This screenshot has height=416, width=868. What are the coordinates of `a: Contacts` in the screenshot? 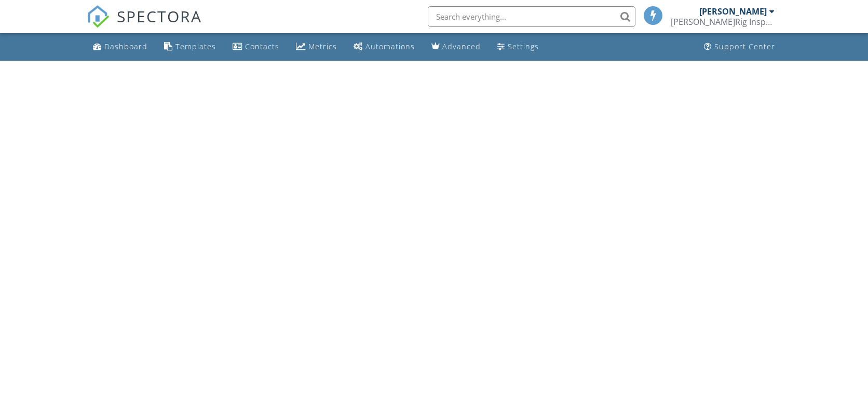 It's located at (256, 46).